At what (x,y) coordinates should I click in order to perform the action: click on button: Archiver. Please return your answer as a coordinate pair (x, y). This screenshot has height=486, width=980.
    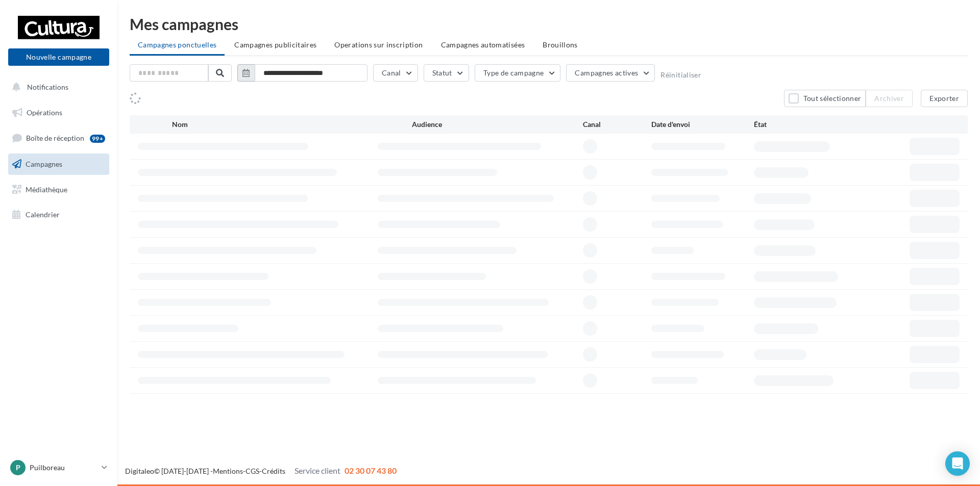
    Looking at the image, I should click on (890, 99).